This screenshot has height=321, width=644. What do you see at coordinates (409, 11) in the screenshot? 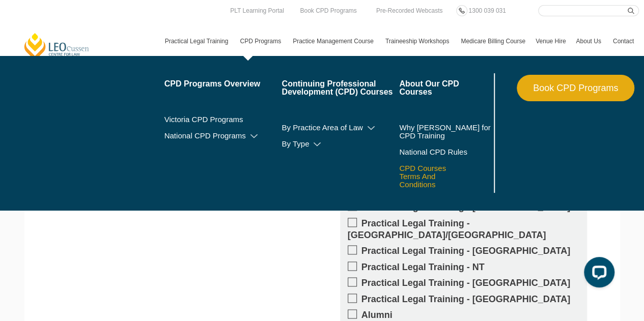
I see `a: Pre-Recorded Webcasts` at bounding box center [409, 11].